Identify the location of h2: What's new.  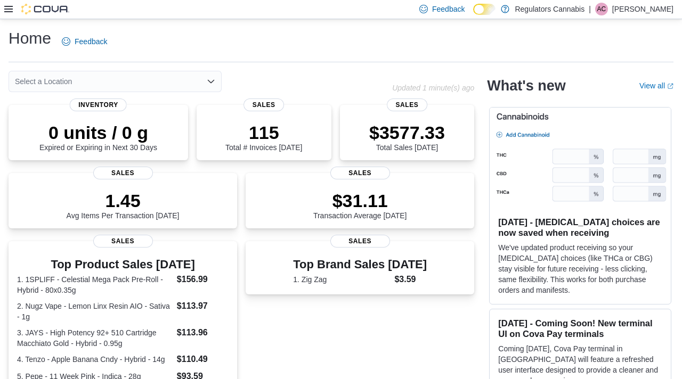
(526, 86).